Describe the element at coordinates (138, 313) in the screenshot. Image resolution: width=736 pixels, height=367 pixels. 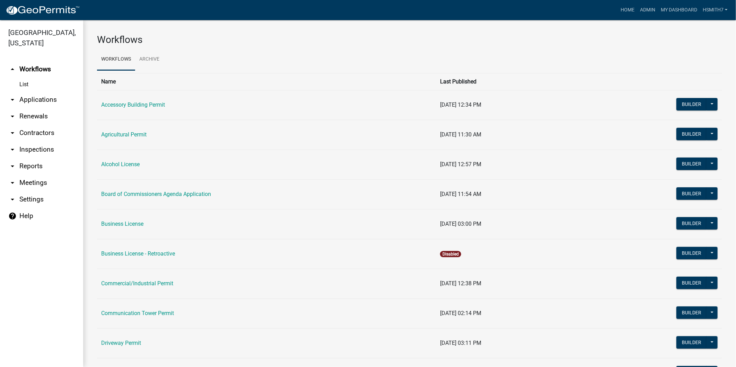
I see `a: Communication Tower Permit` at that location.